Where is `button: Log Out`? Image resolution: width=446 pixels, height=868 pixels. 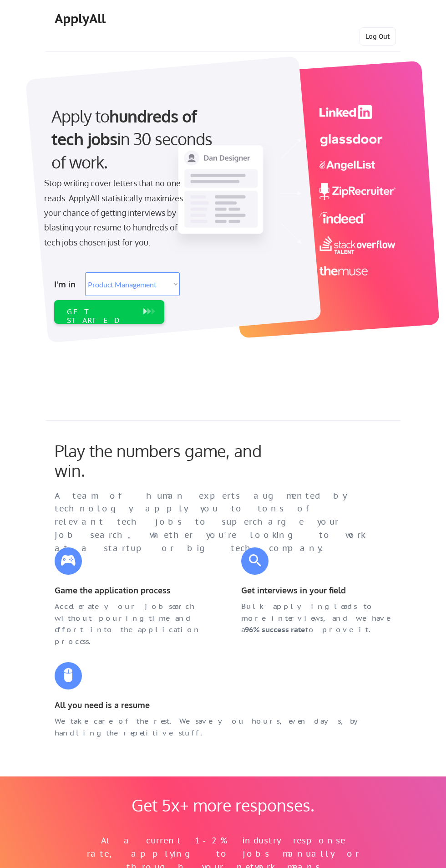
button: Log Out is located at coordinates (378, 36).